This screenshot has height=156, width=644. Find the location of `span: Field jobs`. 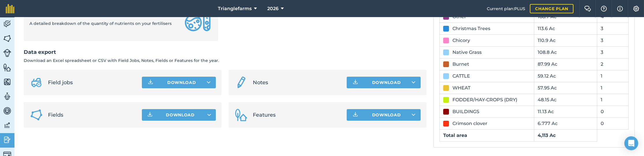

span: Field jobs is located at coordinates (93, 83).